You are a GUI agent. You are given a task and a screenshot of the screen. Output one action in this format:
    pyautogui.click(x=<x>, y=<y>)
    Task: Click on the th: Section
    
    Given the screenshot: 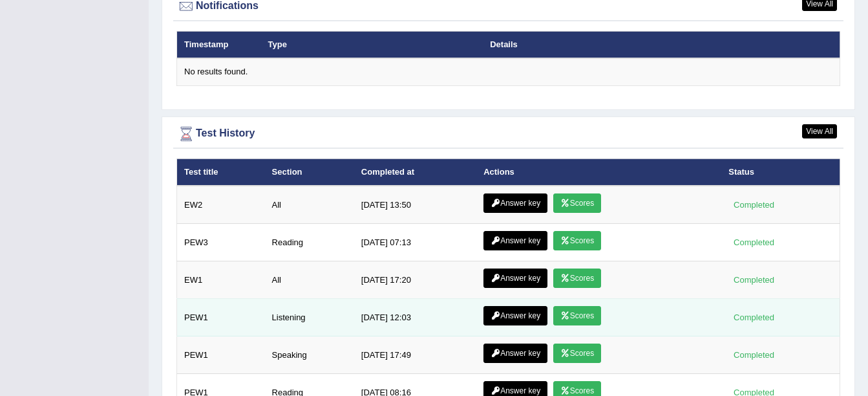 What is the action you would take?
    pyautogui.click(x=310, y=172)
    